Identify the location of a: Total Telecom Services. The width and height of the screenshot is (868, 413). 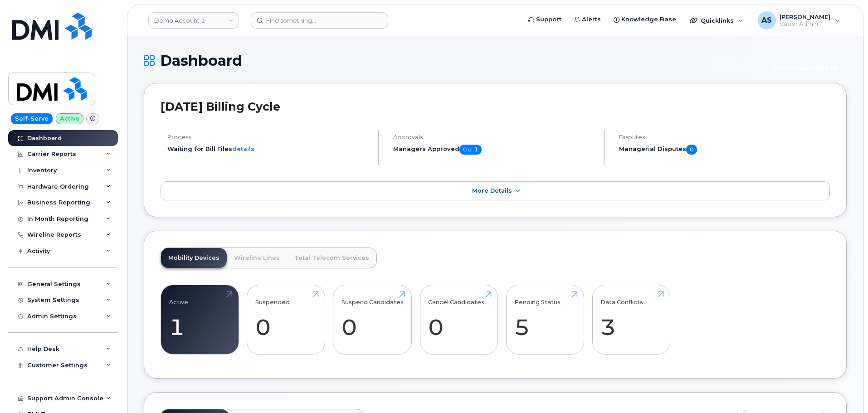
(331, 258).